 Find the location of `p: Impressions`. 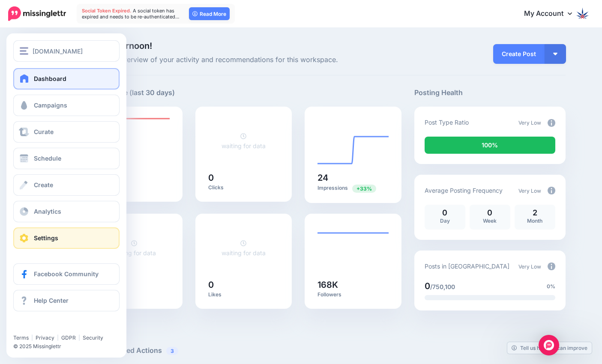

p: Impressions is located at coordinates (353, 188).